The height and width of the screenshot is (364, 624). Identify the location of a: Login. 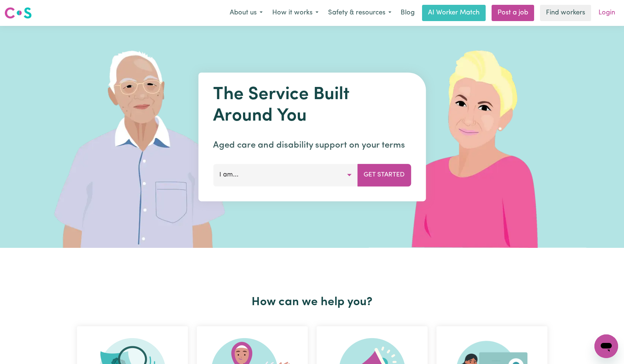
(607, 13).